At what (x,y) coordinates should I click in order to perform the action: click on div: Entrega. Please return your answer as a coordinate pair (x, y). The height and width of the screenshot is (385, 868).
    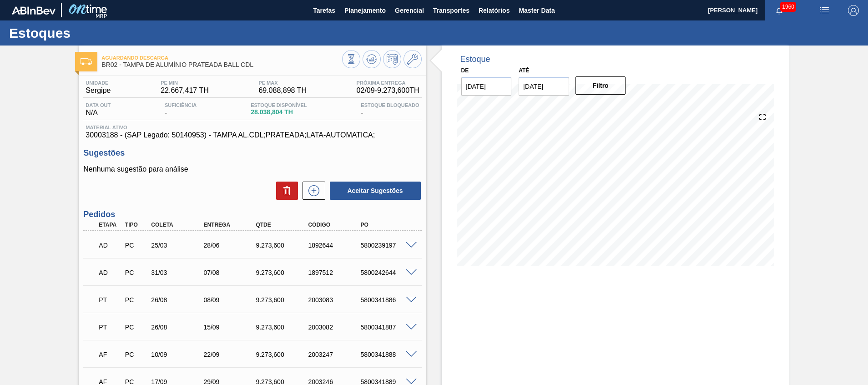
    Looking at the image, I should click on (230, 225).